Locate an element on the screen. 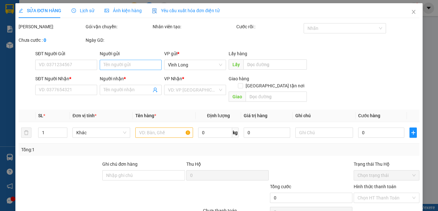 The height and width of the screenshot is (211, 438). span: Lấy hàng is located at coordinates (238, 54).